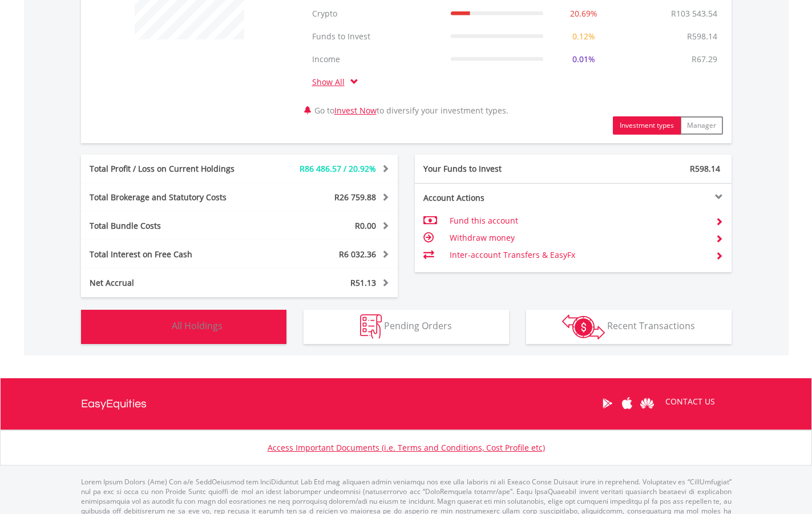 The width and height of the screenshot is (812, 514). I want to click on img: holdings-wht.png, so click(157, 327).